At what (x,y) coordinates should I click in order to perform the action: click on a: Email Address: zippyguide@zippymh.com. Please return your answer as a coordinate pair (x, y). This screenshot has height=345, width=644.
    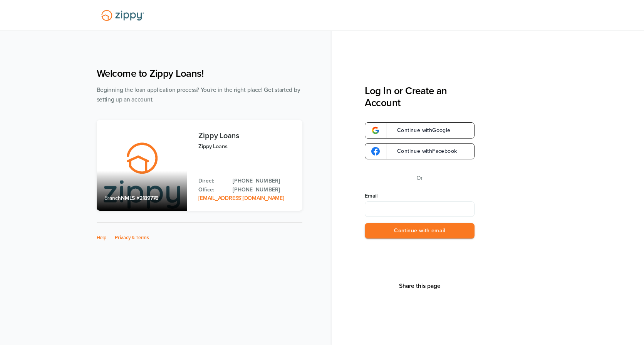
    Looking at the image, I should click on (241, 198).